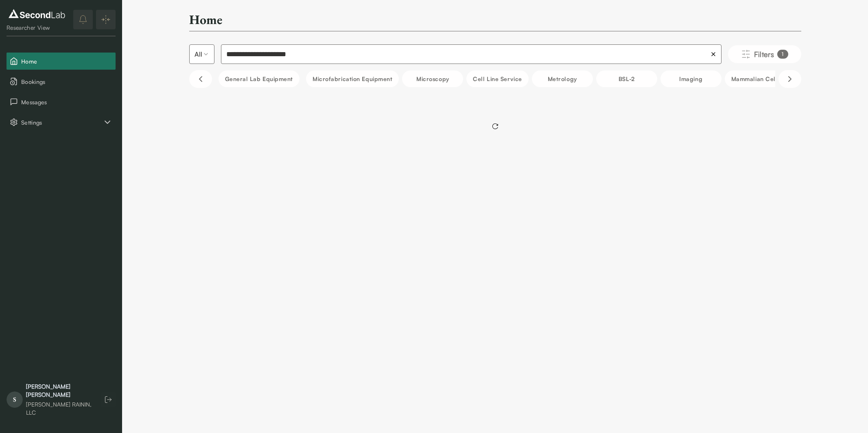  What do you see at coordinates (61, 81) in the screenshot?
I see `a: Bookings` at bounding box center [61, 81].